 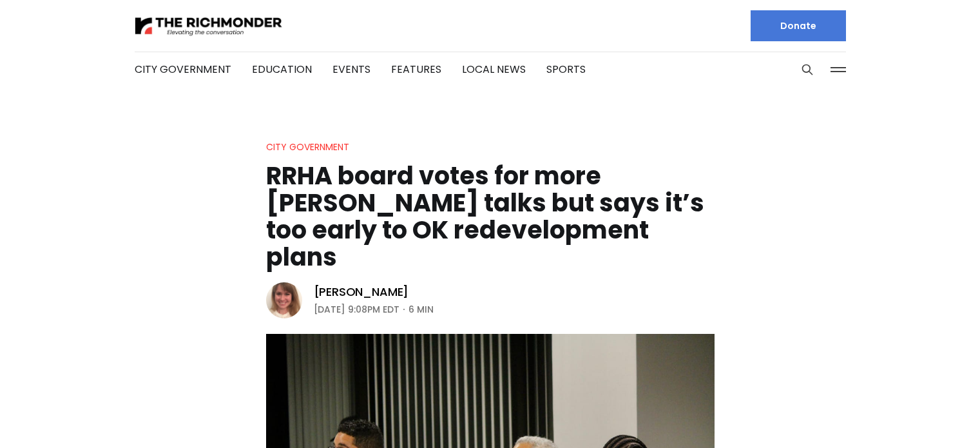 I want to click on a: Events, so click(x=351, y=69).